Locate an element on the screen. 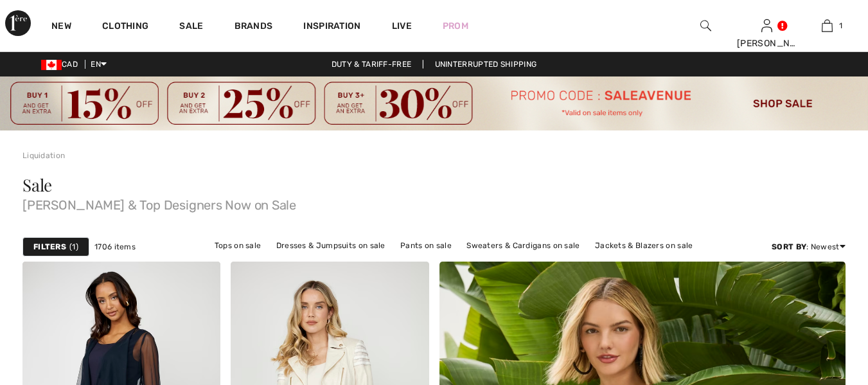 The width and height of the screenshot is (868, 385). a: Pants on sale is located at coordinates (426, 245).